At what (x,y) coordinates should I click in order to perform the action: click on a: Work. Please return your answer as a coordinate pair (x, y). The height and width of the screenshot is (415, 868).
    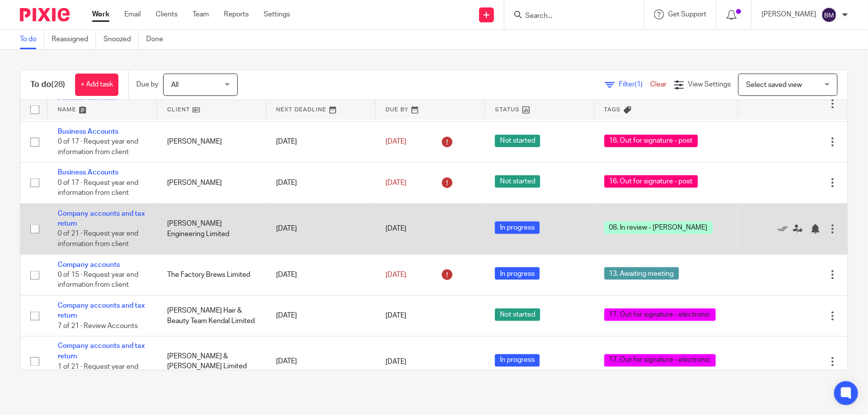
    Looking at the image, I should click on (100, 15).